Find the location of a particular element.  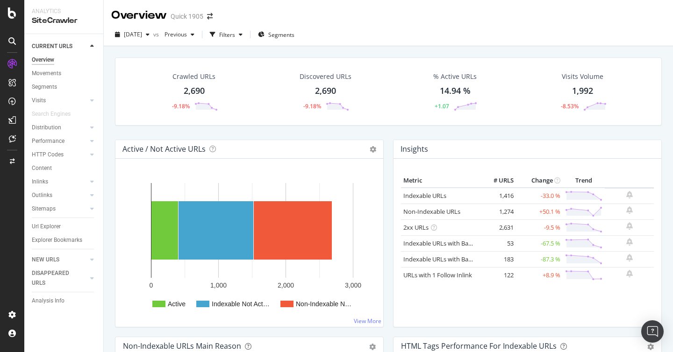

td: 1,416 is located at coordinates (497, 196).